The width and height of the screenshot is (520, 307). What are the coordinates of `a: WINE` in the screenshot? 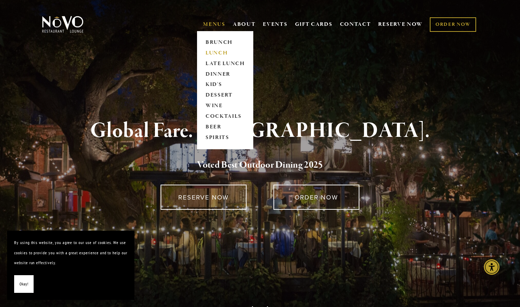 It's located at (225, 106).